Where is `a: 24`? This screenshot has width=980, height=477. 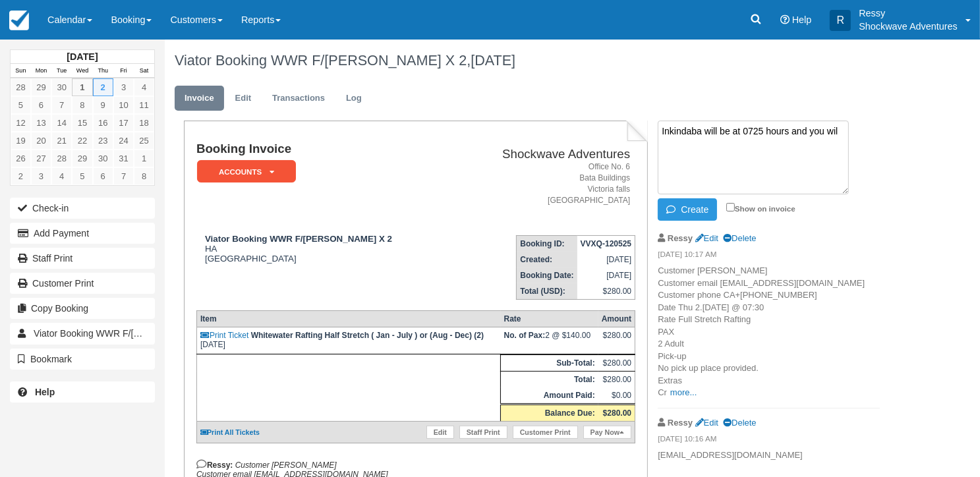
a: 24 is located at coordinates (123, 140).